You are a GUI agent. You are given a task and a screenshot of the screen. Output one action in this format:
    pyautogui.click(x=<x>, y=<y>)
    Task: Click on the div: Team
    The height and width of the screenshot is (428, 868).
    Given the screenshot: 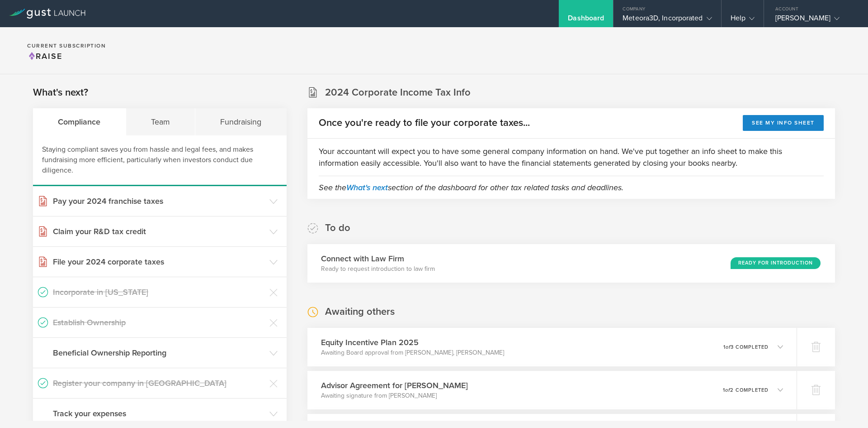 What is the action you would take?
    pyautogui.click(x=161, y=121)
    